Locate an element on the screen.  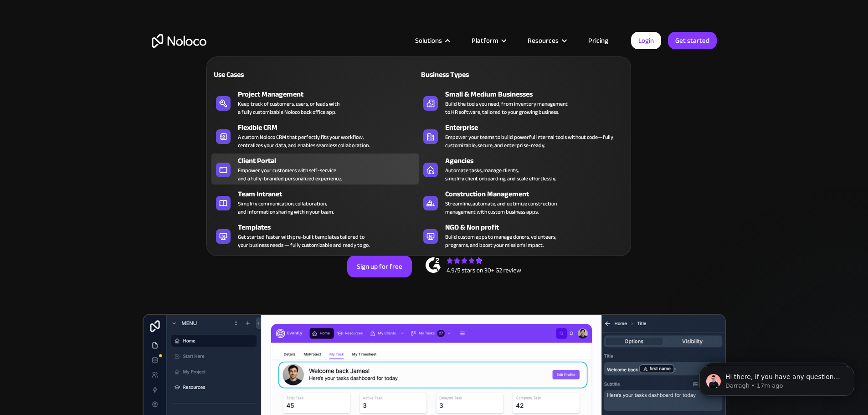
div: Agencies is located at coordinates (538, 161).